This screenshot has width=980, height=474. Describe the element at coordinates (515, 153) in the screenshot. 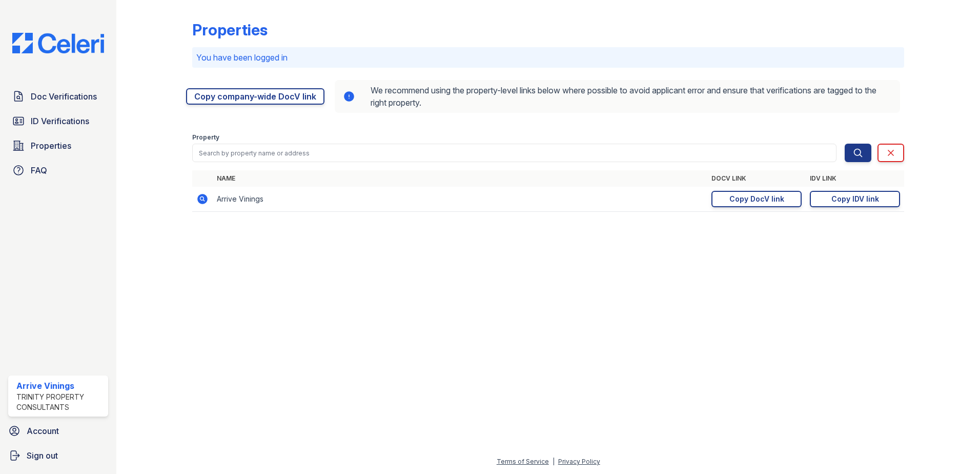

I see `input: Search by property name or address` at that location.